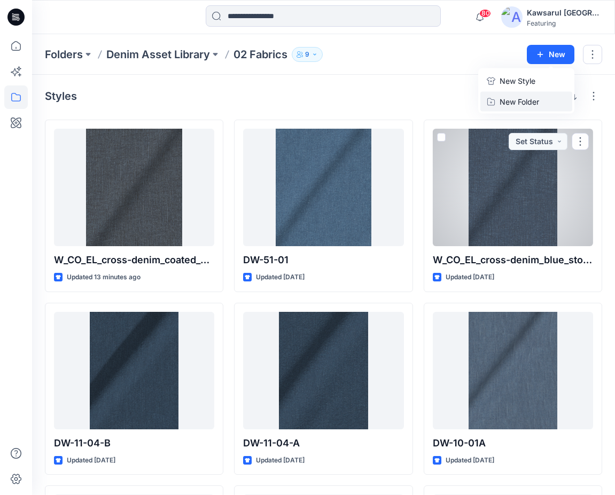  I want to click on a: DW-51-01, so click(323, 187).